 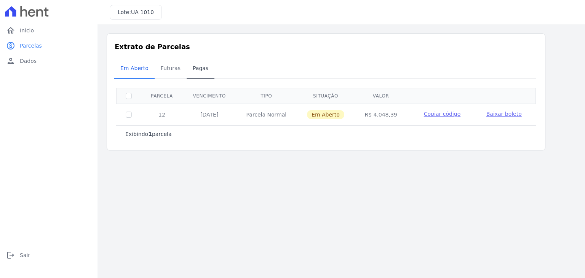 I want to click on span: Baixar boleto, so click(x=504, y=114).